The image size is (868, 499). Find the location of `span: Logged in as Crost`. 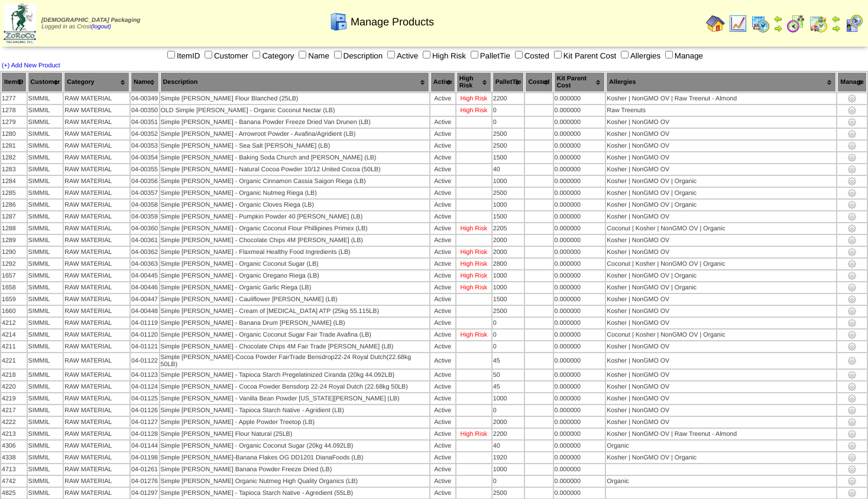

span: Logged in as Crost is located at coordinates (90, 24).